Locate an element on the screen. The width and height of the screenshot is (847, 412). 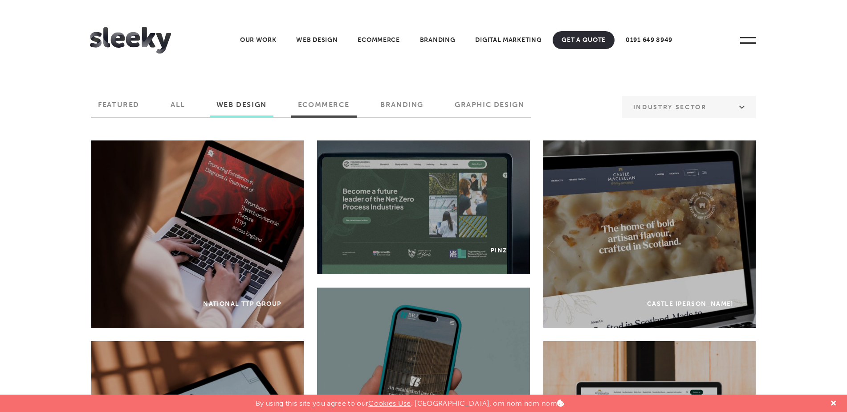
img: Sleeky Web Design Newcastle is located at coordinates (131, 40).